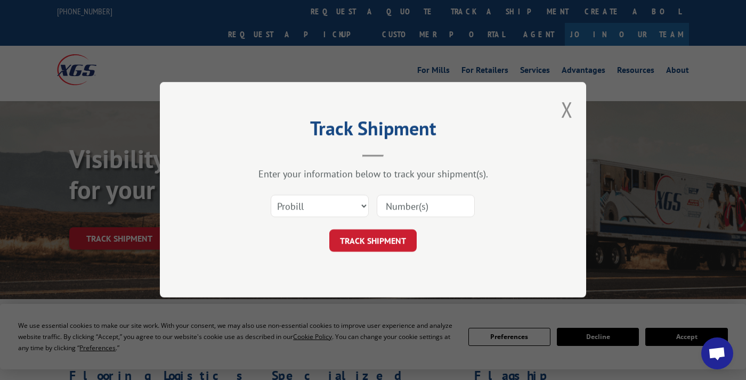  I want to click on div: Open chat, so click(717, 354).